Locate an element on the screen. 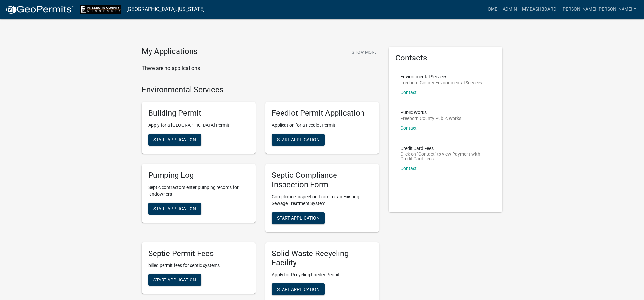  p: Apply for Recycling Facility Permit is located at coordinates (322, 274).